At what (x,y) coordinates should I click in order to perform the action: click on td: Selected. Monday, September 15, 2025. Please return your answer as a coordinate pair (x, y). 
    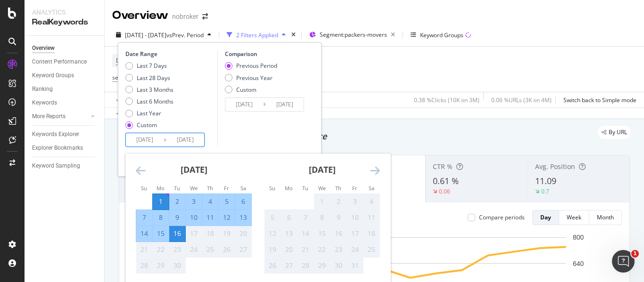
    Looking at the image, I should click on (161, 233).